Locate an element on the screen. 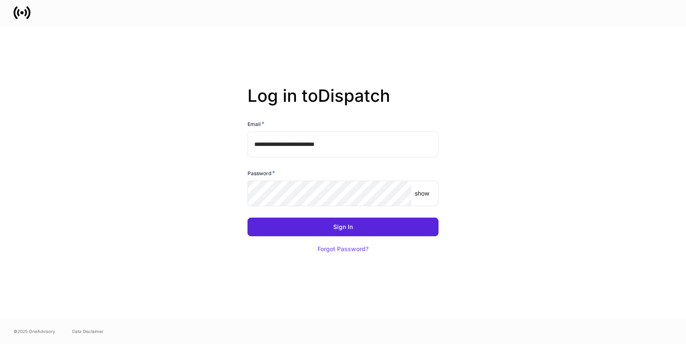 This screenshot has height=344, width=686. div: Forgot Password? is located at coordinates (343, 249).